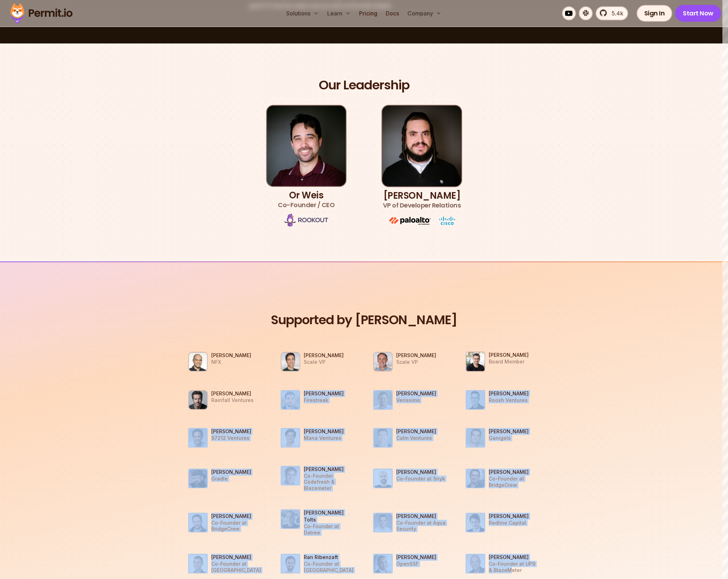  What do you see at coordinates (392, 13) in the screenshot?
I see `a: Docs` at bounding box center [392, 13].